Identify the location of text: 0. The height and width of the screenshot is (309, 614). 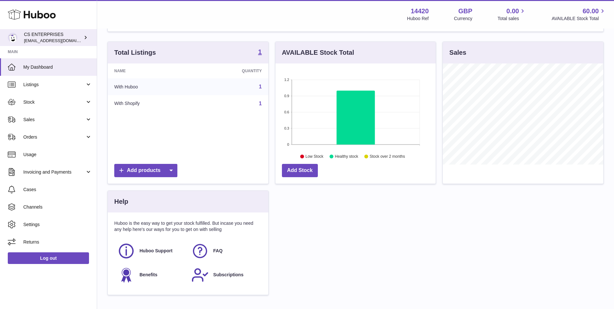
(288, 144).